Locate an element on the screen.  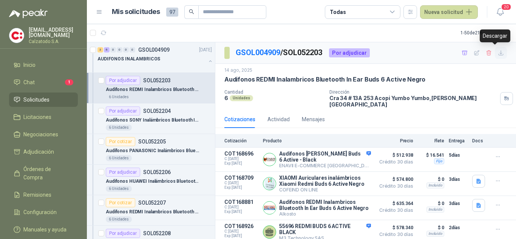
span: Remisiones is located at coordinates (37, 195).